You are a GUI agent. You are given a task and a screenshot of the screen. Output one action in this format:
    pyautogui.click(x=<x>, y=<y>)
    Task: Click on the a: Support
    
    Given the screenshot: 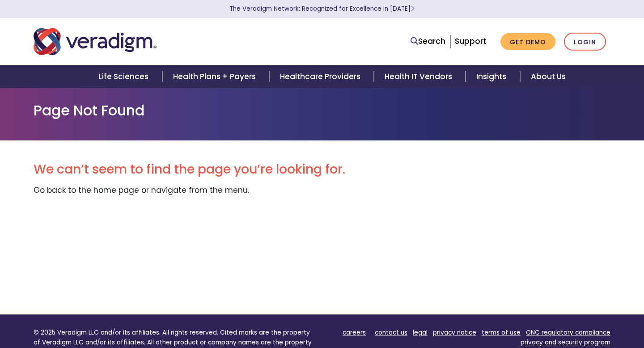 What is the action you would take?
    pyautogui.click(x=471, y=41)
    